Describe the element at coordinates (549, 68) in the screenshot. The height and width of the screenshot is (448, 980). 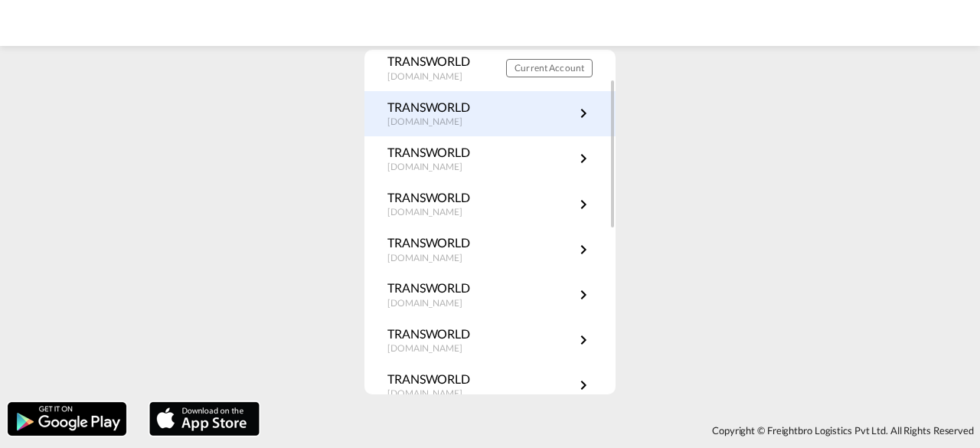
I see `button: Current Account` at that location.